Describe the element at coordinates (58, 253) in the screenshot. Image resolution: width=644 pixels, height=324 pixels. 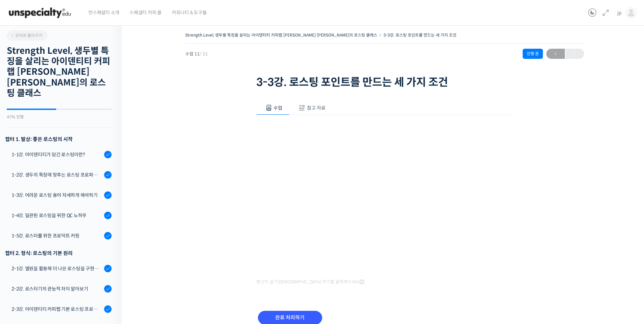
I see `div: 챕터 2. 형식: 로스팅의 기본 원리` at that location.